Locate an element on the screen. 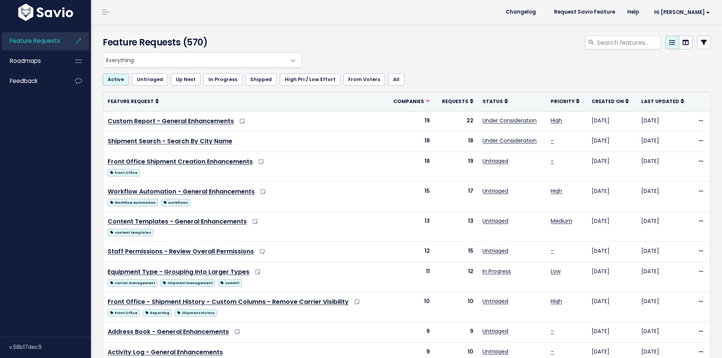 Image resolution: width=722 pixels, height=358 pixels. a: Feature Request is located at coordinates (133, 101).